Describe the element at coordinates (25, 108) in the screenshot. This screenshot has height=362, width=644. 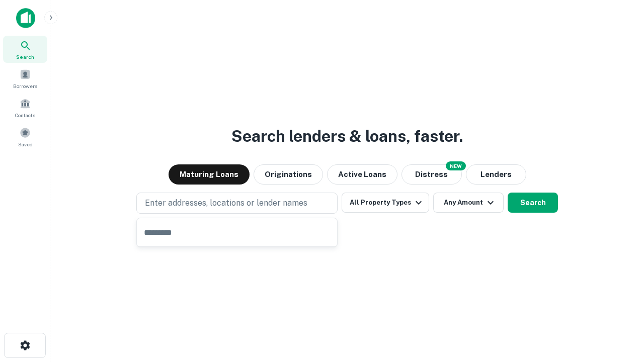
I see `a: Contacts` at that location.